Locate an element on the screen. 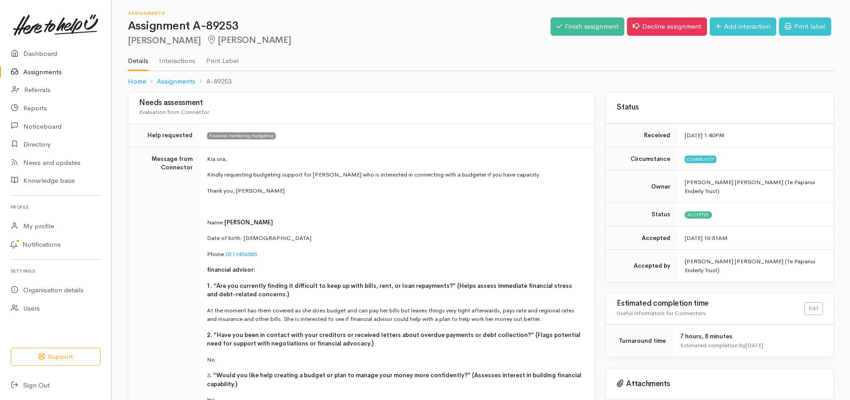 The image size is (850, 400). p: Phone: is located at coordinates (395, 254).